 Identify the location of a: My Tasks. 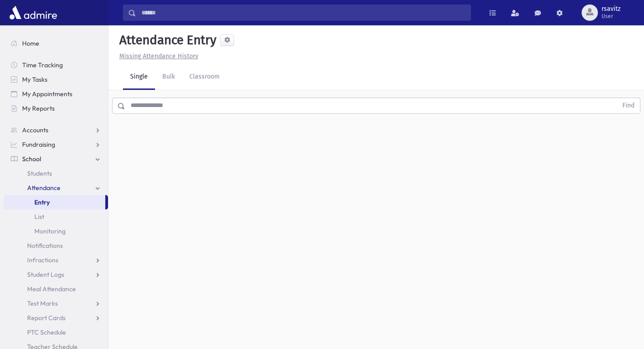
(56, 79).